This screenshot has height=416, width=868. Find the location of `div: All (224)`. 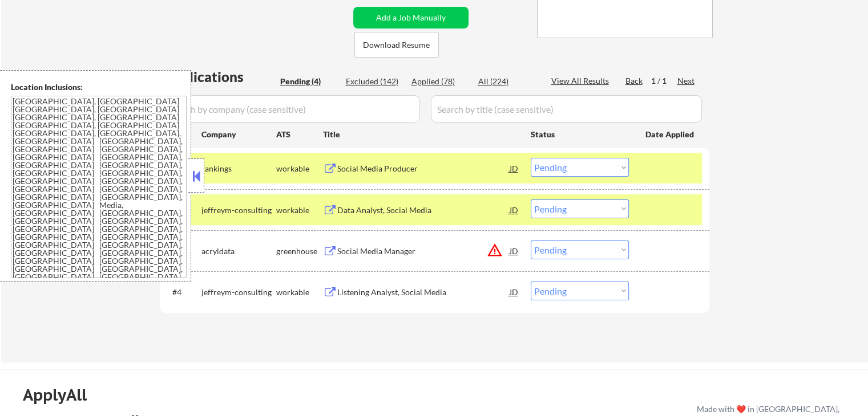

div: All (224) is located at coordinates (507, 82).